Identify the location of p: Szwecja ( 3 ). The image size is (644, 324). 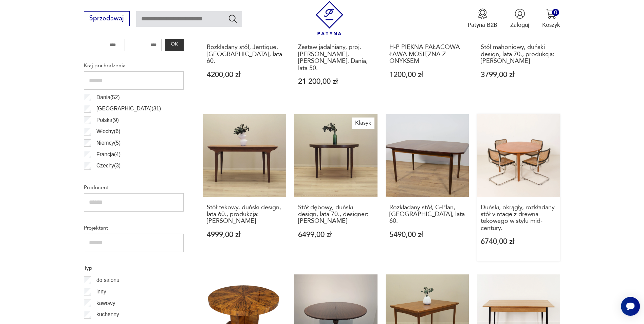
(109, 177).